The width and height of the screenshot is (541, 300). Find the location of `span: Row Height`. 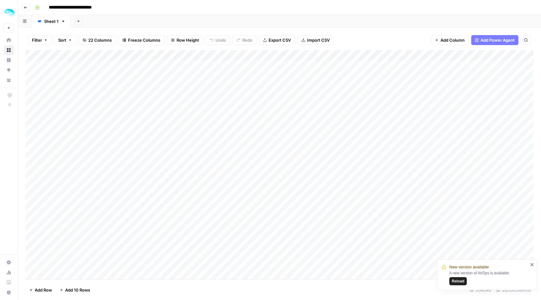

span: Row Height is located at coordinates (188, 40).